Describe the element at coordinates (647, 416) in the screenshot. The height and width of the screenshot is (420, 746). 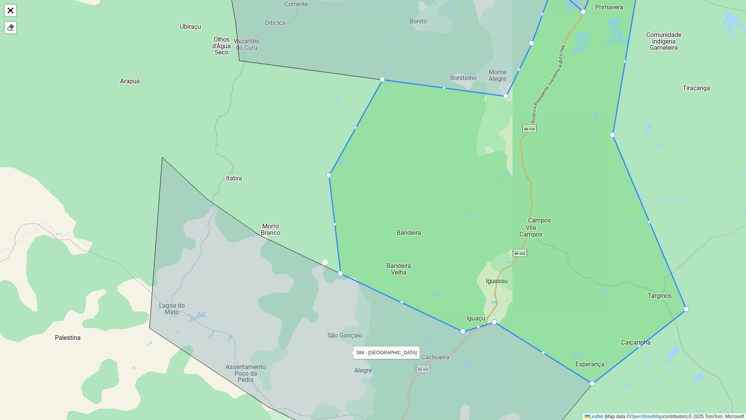
I see `a: OpenStreetMap` at that location.